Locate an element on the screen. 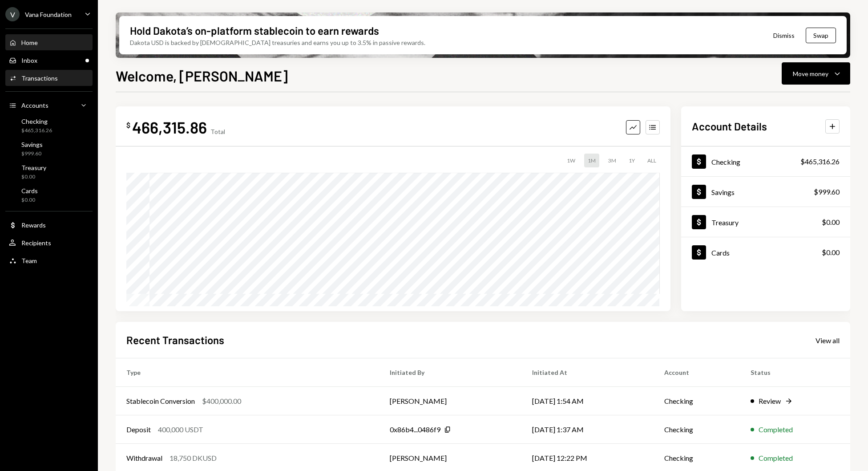 The height and width of the screenshot is (471, 868). div: Withdrawal is located at coordinates (144, 458).